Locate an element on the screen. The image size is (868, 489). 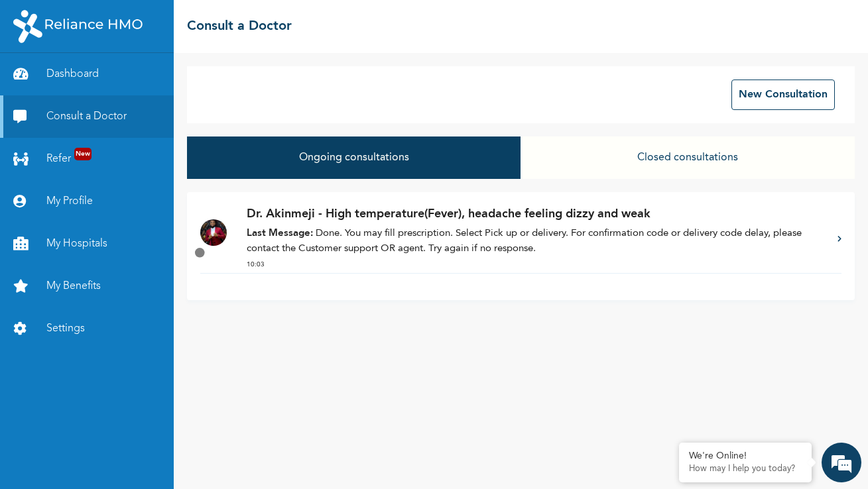
p: 10:03 is located at coordinates (535, 265).